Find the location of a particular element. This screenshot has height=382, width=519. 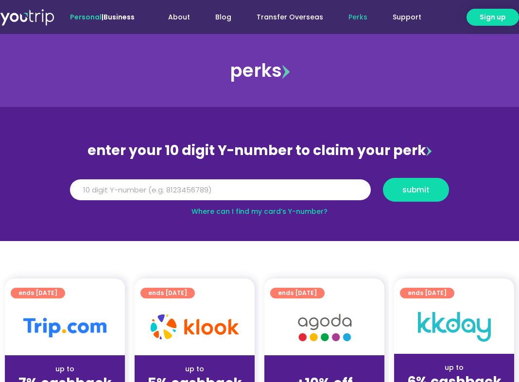

span: submit is located at coordinates (416, 189).